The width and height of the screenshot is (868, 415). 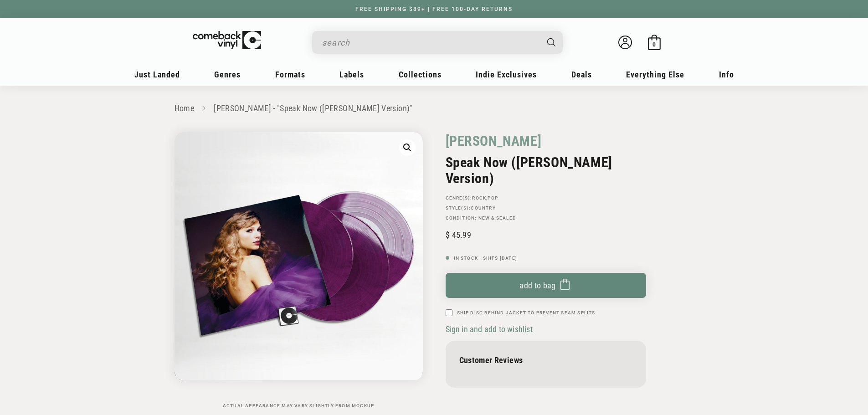 I want to click on button: Sign in and add to wishlist, so click(x=490, y=329).